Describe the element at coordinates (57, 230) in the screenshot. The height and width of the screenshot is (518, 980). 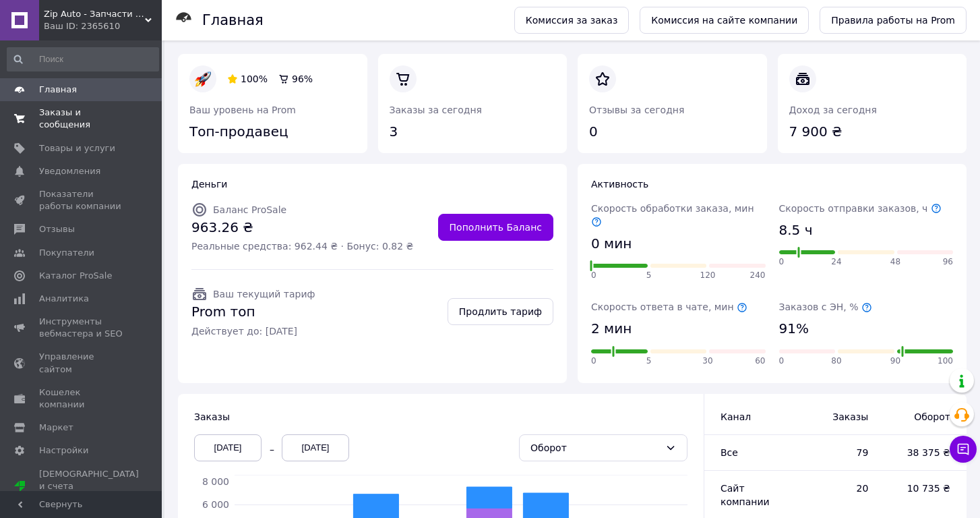
I see `span: Отзывы` at that location.